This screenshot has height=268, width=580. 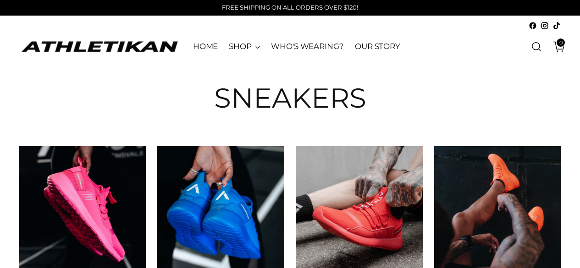 I want to click on a: OUR STORY, so click(x=378, y=47).